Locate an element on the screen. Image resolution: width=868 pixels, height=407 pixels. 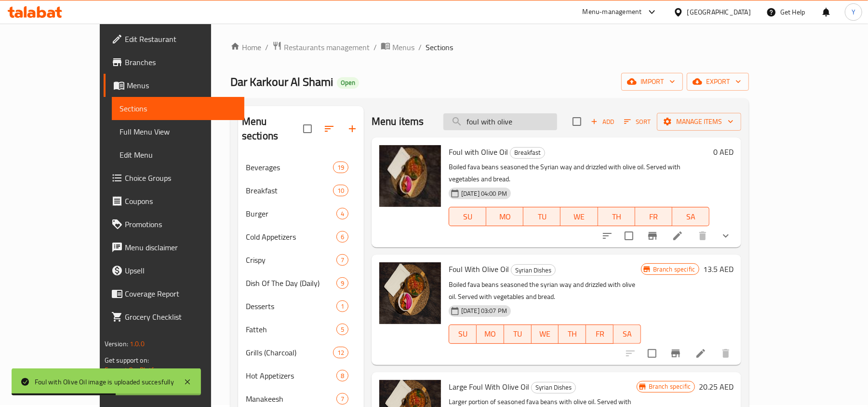
div: Breakfast10 is located at coordinates (301, 191).